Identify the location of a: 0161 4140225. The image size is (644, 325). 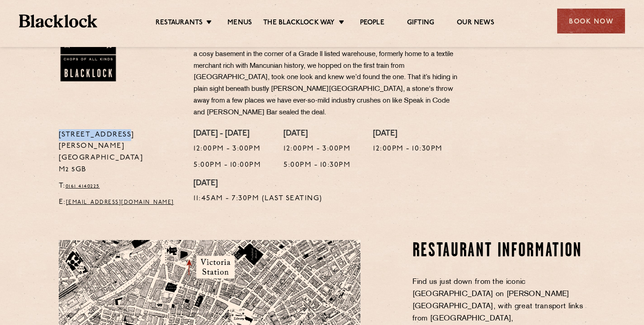
(83, 187).